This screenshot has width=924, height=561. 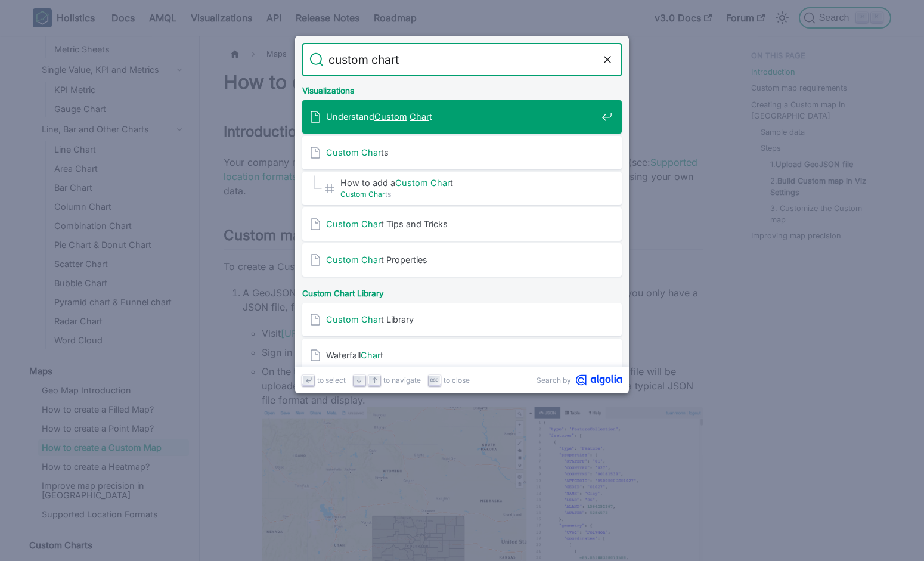 What do you see at coordinates (554, 380) in the screenshot?
I see `span: Search by` at bounding box center [554, 380].